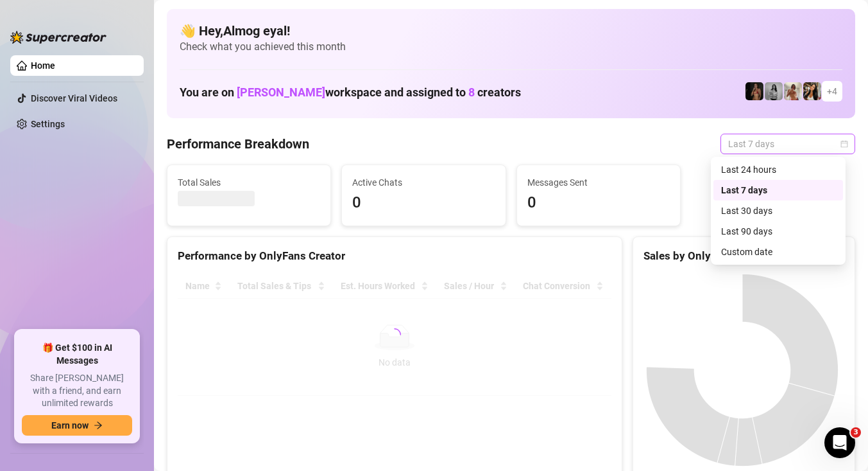 The height and width of the screenshot is (471, 868). What do you see at coordinates (778, 190) in the screenshot?
I see `div: Last 7 days` at bounding box center [778, 190].